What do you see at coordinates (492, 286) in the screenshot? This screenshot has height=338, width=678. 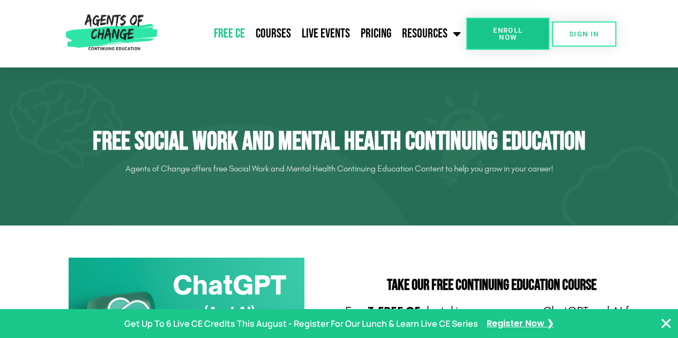 I see `h2: Take Our FREE Continuing Education Course` at bounding box center [492, 286].